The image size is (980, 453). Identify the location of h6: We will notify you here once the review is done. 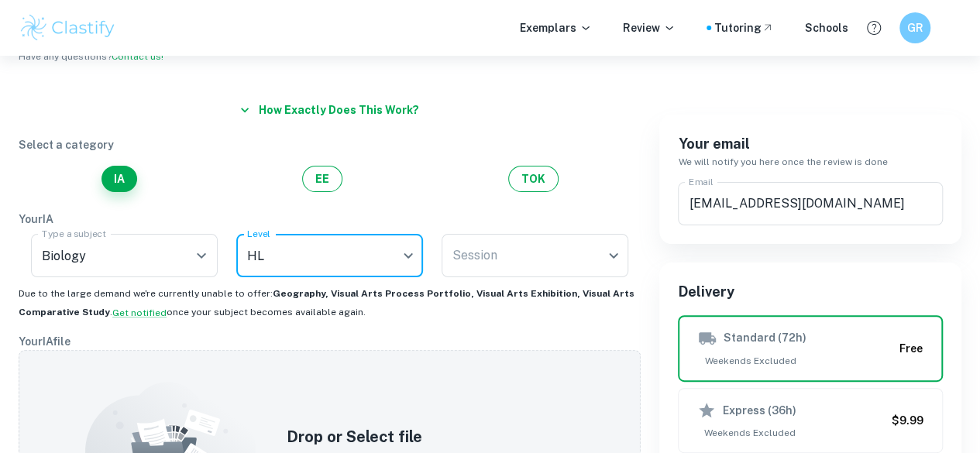
(810, 162).